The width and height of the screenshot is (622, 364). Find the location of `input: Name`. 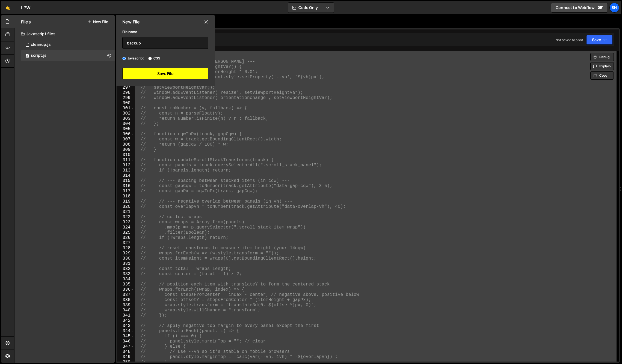

input: Name is located at coordinates (165, 42).